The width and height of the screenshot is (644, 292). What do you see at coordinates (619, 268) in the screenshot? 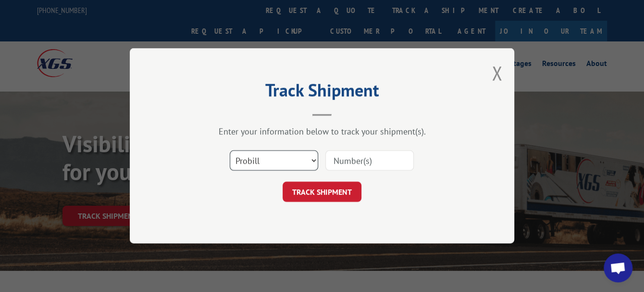
I see `div: Open chat` at bounding box center [619, 268].